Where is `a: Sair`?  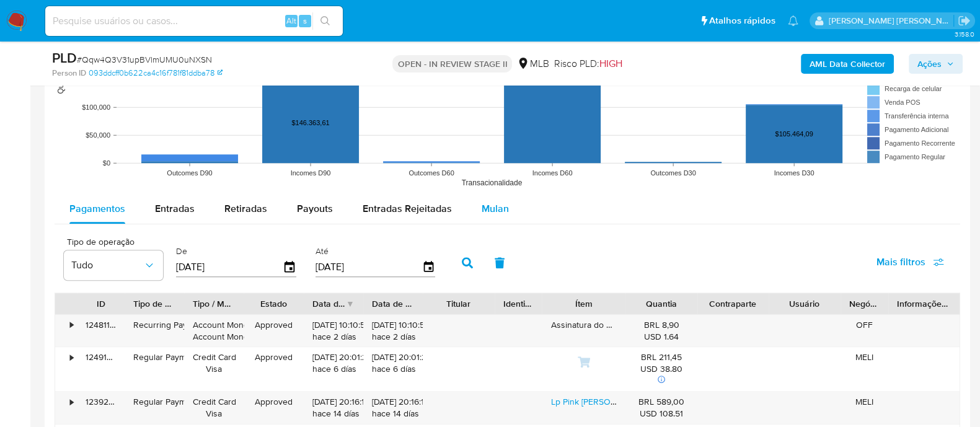
a: Sair is located at coordinates (964, 21).